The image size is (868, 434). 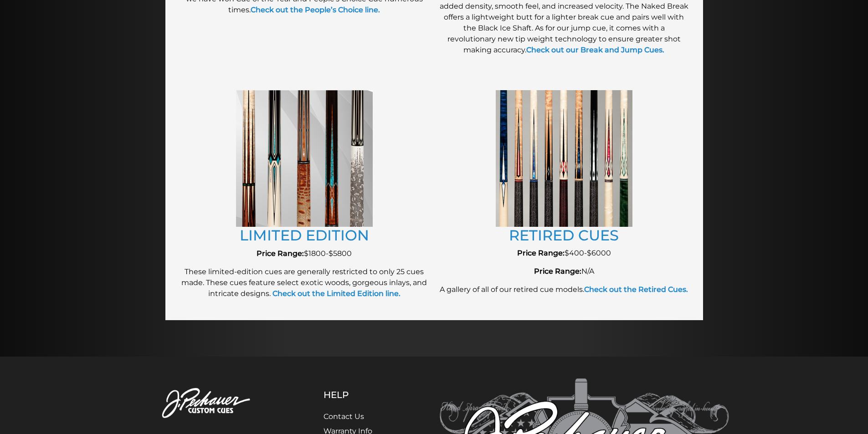 What do you see at coordinates (636, 289) in the screenshot?
I see `strong: Check out the Retired Cues.` at bounding box center [636, 289].